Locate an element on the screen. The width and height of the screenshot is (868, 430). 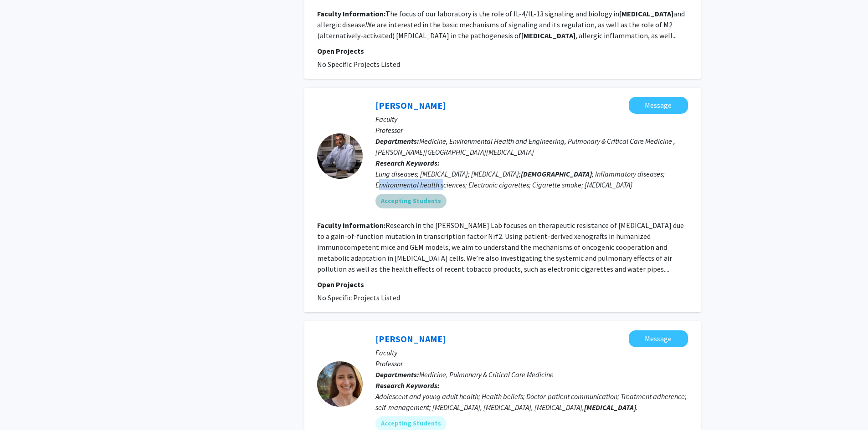
span: Medicine, Pulmonary & Critical Care Medicine is located at coordinates (486, 375).